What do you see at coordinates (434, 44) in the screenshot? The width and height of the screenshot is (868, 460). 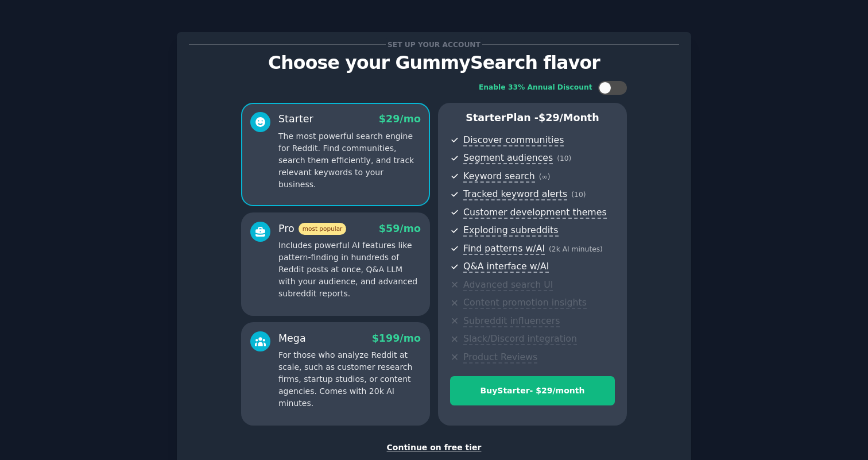 I see `span: Set up your account` at bounding box center [434, 44].